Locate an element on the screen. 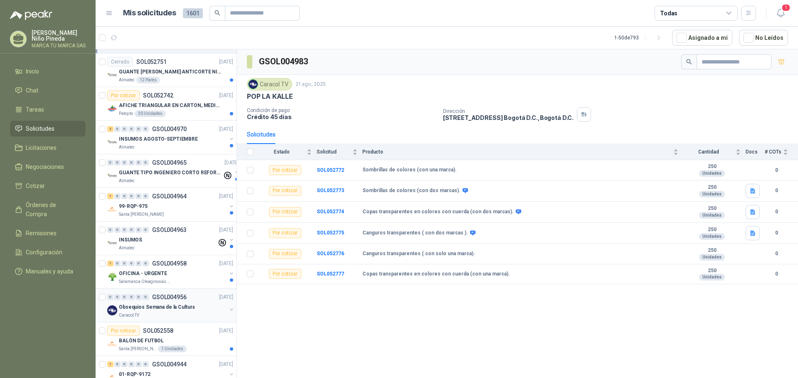  a: Remisiones is located at coordinates (48, 233).